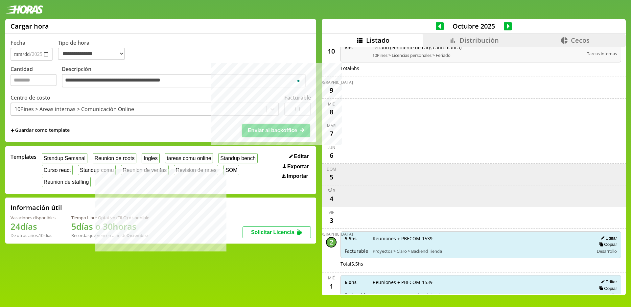 This screenshot has height=307, width=631. Describe the element at coordinates (481, 264) in the screenshot. I see `div: Total 5.5 hs` at that location.